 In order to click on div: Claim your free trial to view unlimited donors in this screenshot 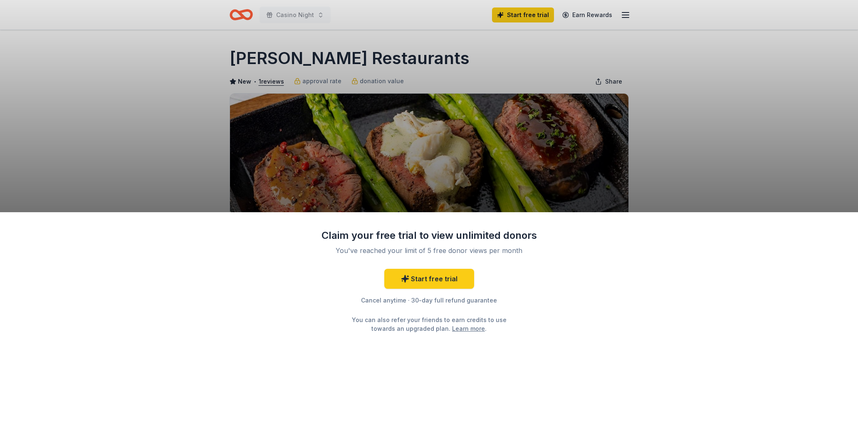, I will do `click(429, 235)`.